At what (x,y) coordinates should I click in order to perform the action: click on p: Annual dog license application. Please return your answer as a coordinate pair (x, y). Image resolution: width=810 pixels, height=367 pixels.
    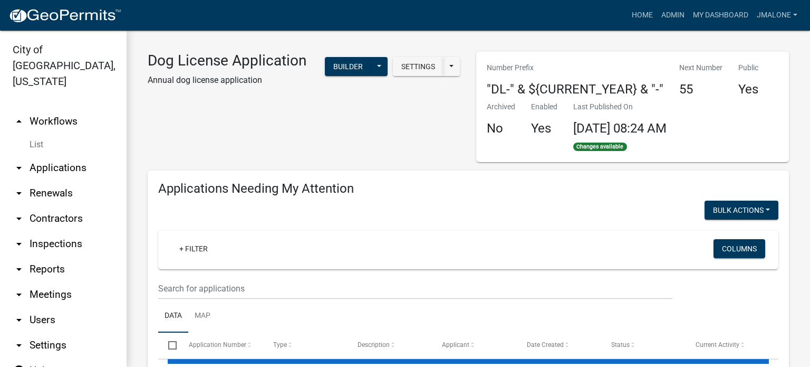
    Looking at the image, I should click on (227, 80).